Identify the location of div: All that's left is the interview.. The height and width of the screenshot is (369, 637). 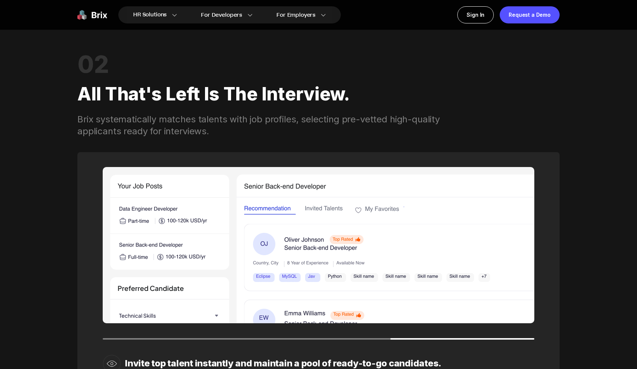
(318, 94).